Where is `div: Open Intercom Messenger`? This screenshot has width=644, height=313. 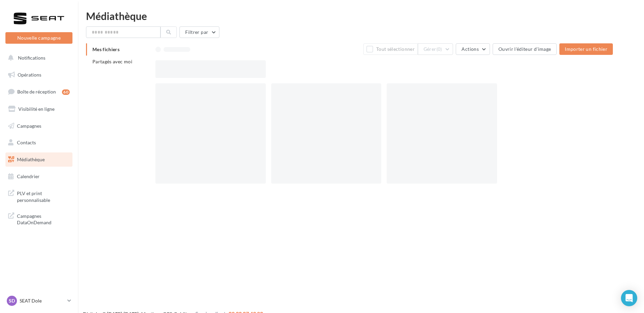
div: Open Intercom Messenger is located at coordinates (629, 298).